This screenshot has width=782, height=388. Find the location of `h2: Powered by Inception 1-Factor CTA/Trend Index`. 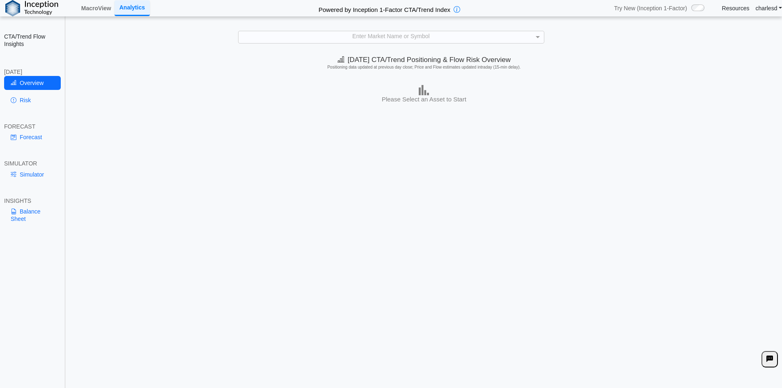

h2: Powered by Inception 1-Factor CTA/Trend Index is located at coordinates (384, 8).